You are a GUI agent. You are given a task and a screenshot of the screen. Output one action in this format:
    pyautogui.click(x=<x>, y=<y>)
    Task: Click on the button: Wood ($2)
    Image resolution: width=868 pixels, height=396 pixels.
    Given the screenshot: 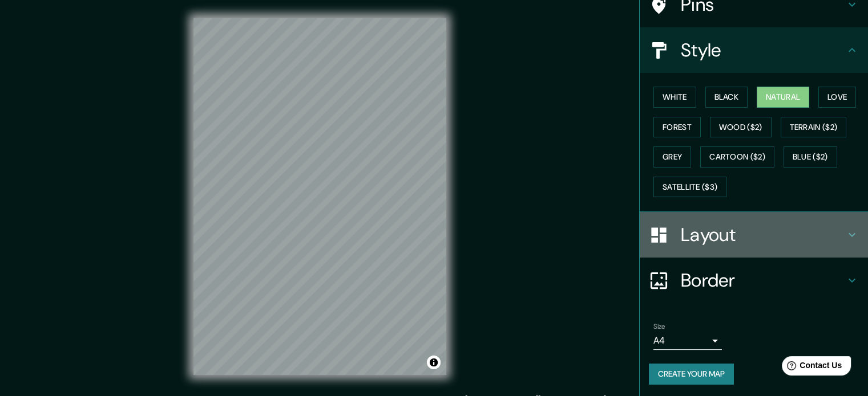 What is the action you would take?
    pyautogui.click(x=741, y=127)
    